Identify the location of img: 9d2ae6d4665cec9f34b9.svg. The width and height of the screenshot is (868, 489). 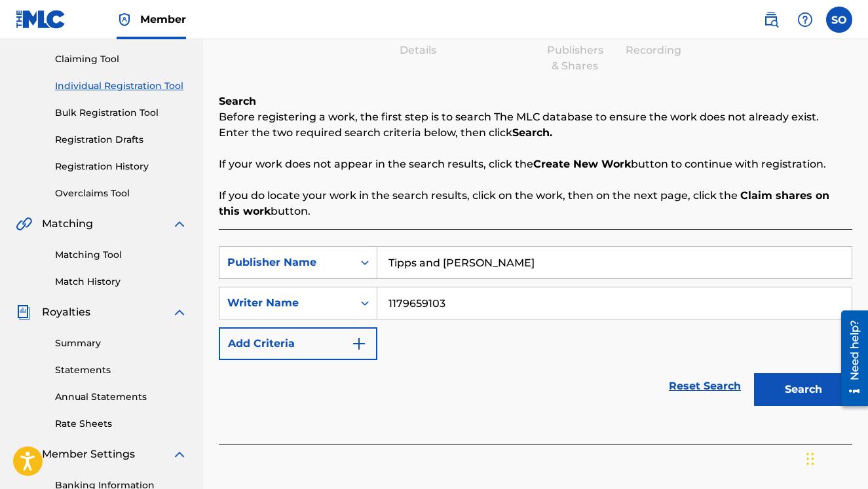
(359, 343).